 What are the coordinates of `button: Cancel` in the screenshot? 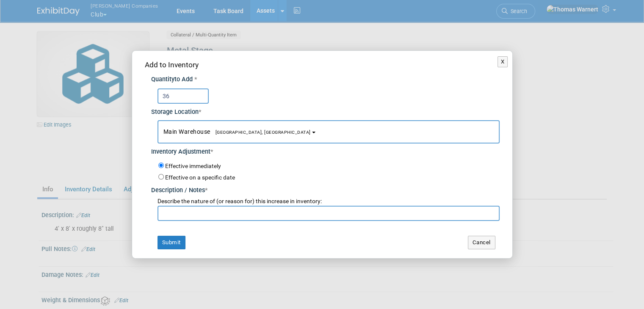 It's located at (481, 242).